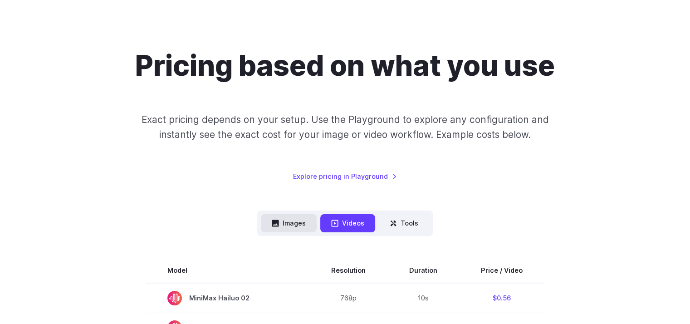 This screenshot has width=690, height=324. Describe the element at coordinates (404, 223) in the screenshot. I see `button: Tools` at that location.